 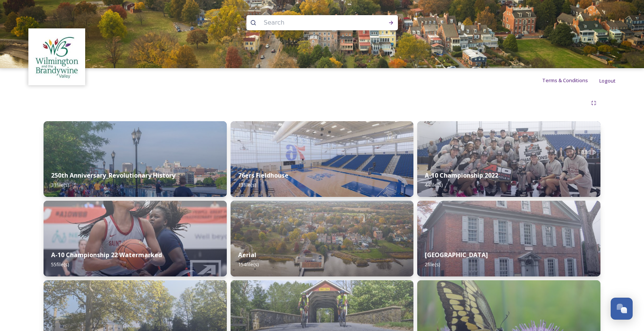 I want to click on img: download%20%281%29.jpeg, so click(x=57, y=57).